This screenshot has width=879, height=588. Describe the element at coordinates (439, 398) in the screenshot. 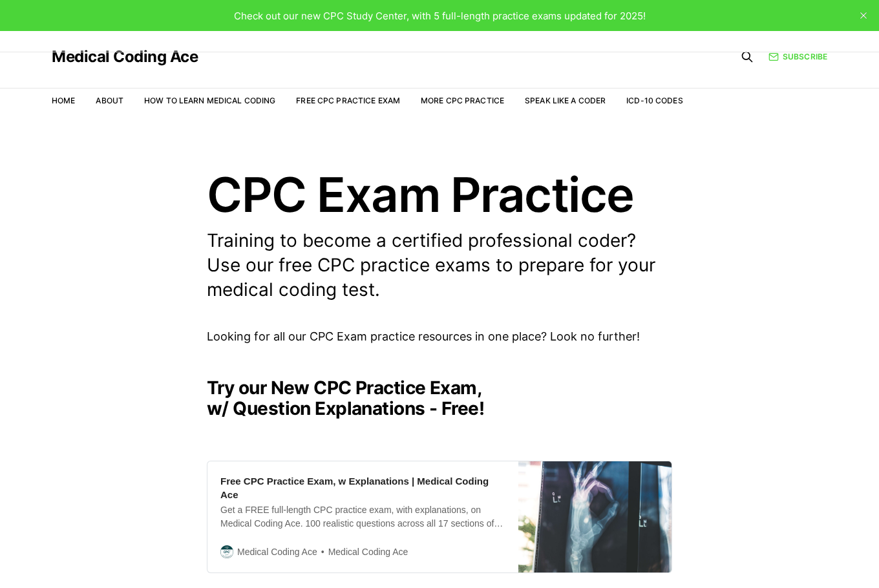

I see `h2: Try our New CPC Practice Exam, w/ Question Explanations - Free!` at that location.